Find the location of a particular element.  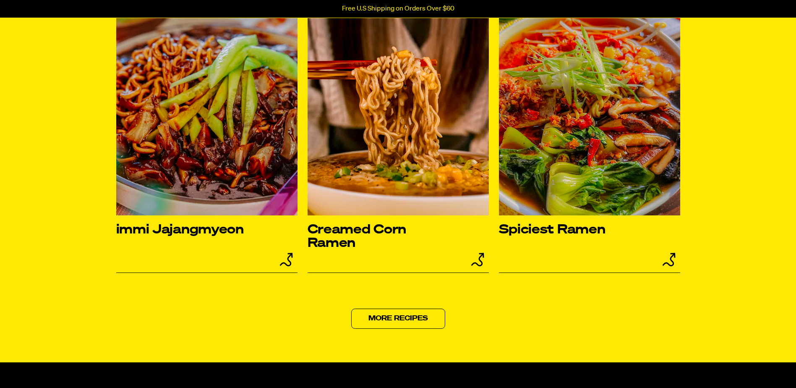

p: Free U.S Shipping on Orders Over $60 is located at coordinates (398, 9).